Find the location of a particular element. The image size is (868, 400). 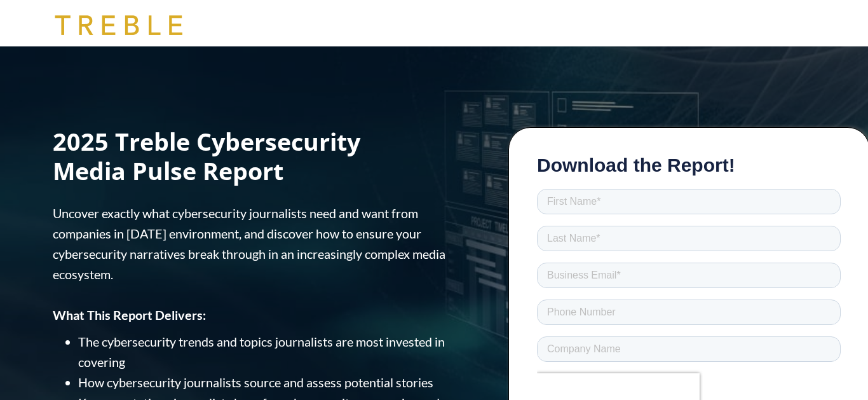

span: 2025 Treble Cybersecurity Media Pulse Report is located at coordinates (207, 156).